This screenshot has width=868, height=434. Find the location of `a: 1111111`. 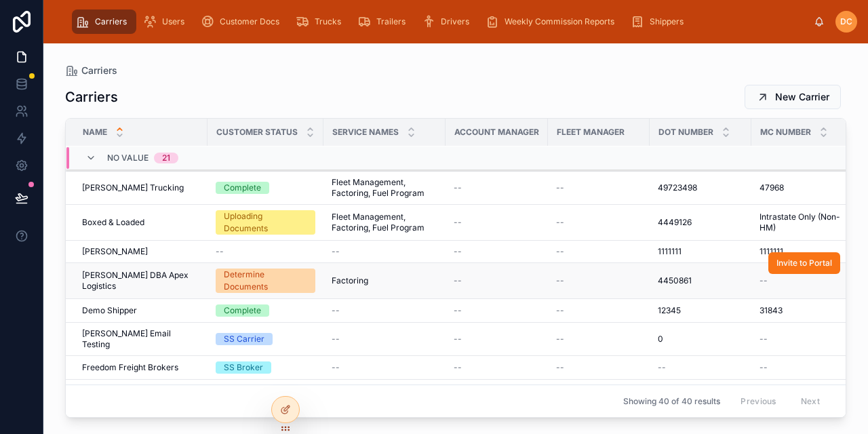

a: 1111111 is located at coordinates (808, 252).